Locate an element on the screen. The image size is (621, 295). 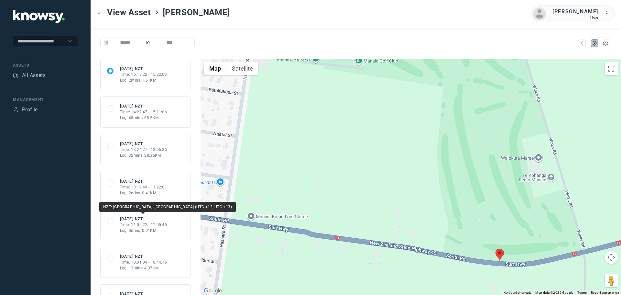
a: Report a map error is located at coordinates (605, 292).